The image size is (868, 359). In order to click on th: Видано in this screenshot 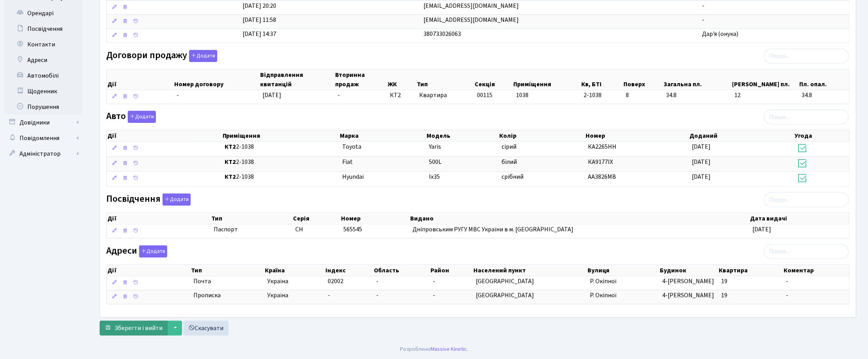, I will do `click(579, 219)`.